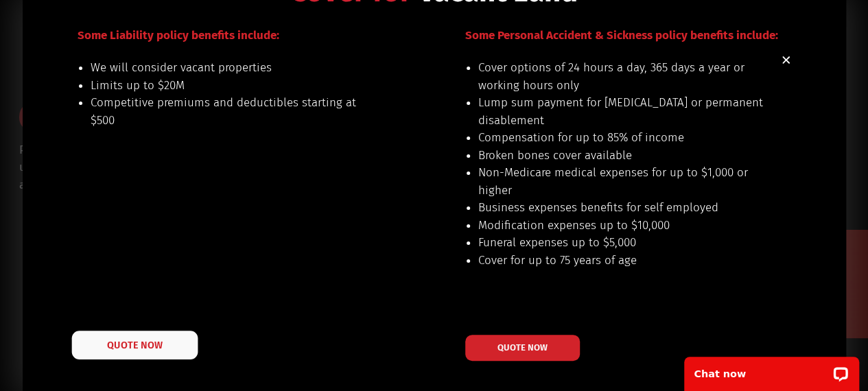 Image resolution: width=868 pixels, height=391 pixels. What do you see at coordinates (621, 226) in the screenshot?
I see `li: Modification expenses up to $10,000` at bounding box center [621, 226].